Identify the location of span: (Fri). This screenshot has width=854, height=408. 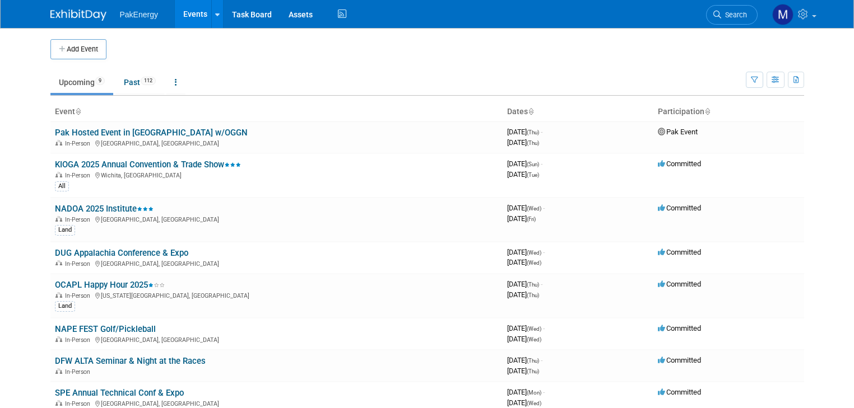
(531, 219).